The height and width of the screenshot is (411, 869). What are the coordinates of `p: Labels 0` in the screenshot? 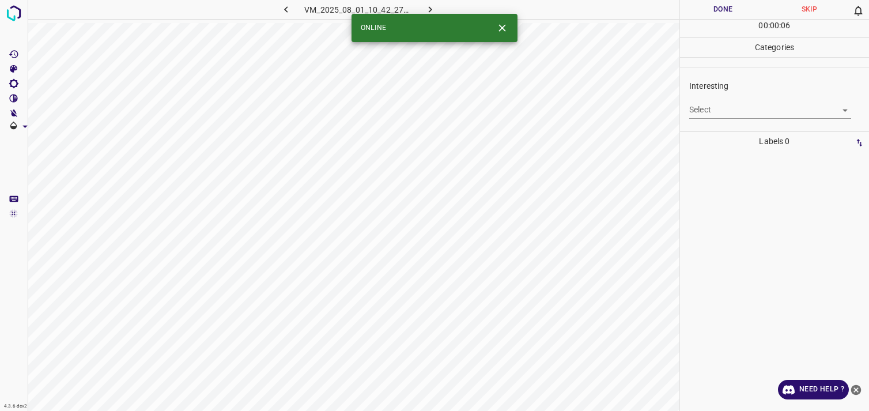 It's located at (774, 141).